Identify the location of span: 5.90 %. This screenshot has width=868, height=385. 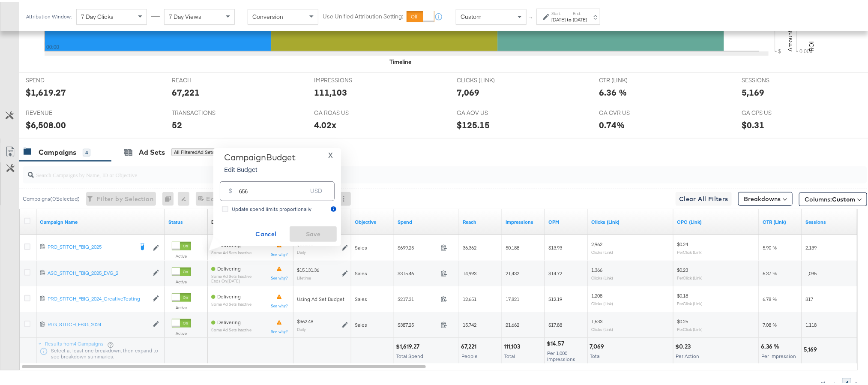
(769, 245).